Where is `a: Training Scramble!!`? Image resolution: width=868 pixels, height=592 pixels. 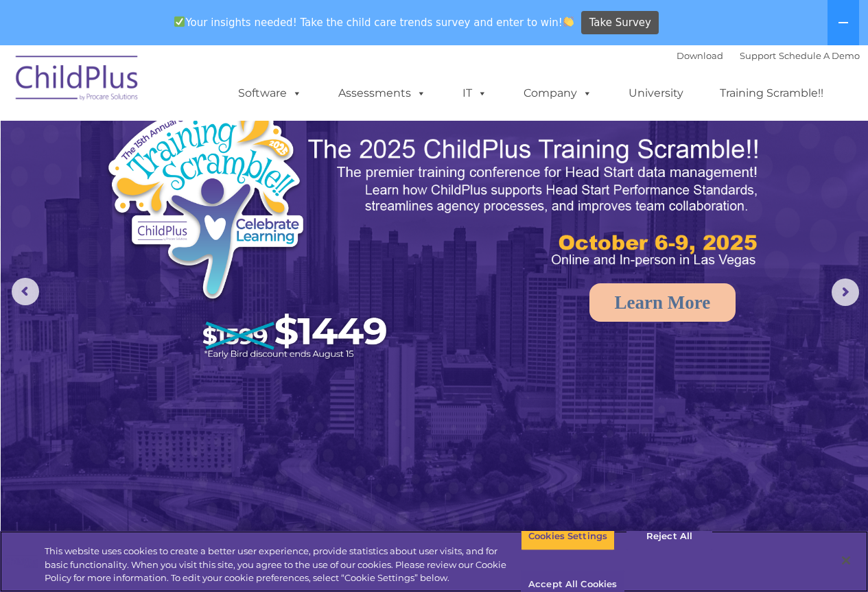 a: Training Scramble!! is located at coordinates (771, 93).